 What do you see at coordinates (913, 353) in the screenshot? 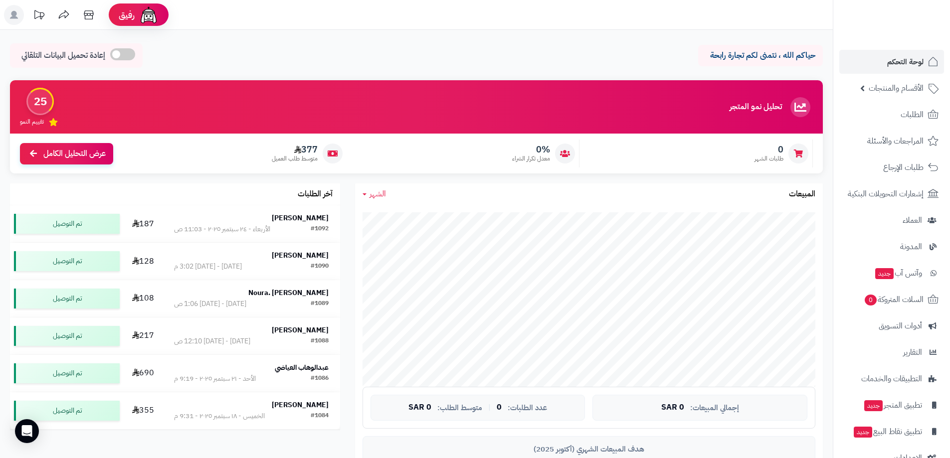
I see `span: التقارير` at bounding box center [913, 353].